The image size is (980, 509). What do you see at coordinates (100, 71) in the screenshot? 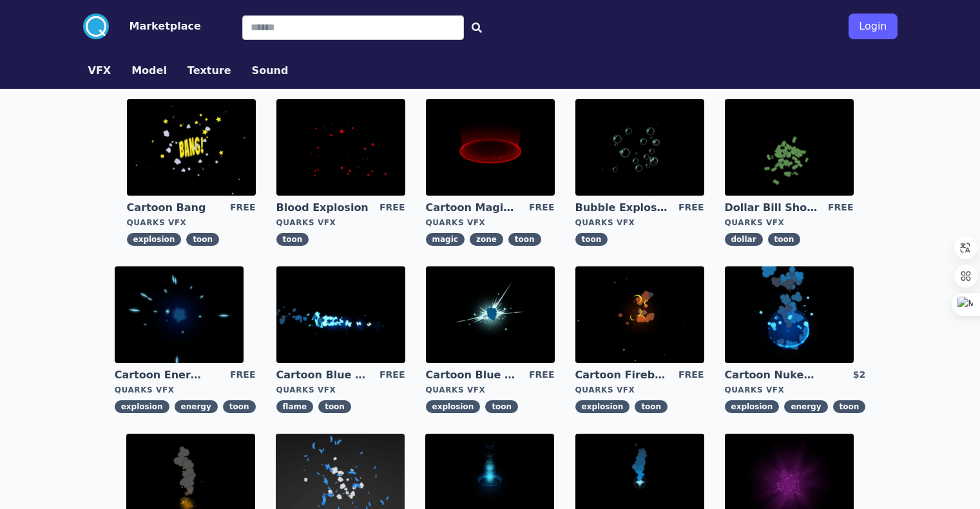
I see `a: VFX` at bounding box center [100, 71].